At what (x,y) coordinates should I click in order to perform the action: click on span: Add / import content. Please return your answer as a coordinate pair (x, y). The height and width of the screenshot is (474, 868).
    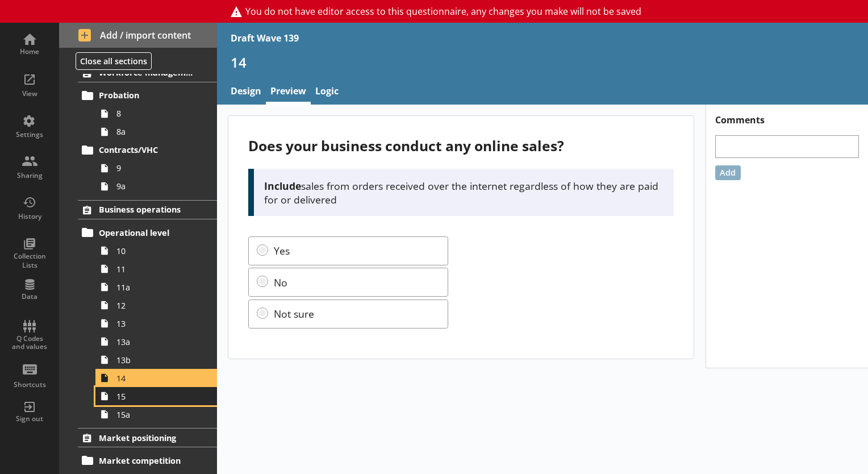
    Looking at the image, I should click on (138, 35).